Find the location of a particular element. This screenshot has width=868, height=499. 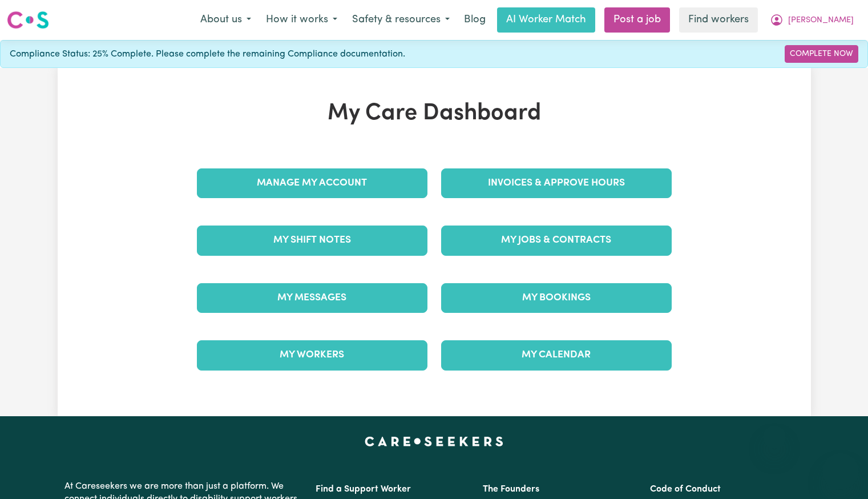

a: My Messages is located at coordinates (312, 298).